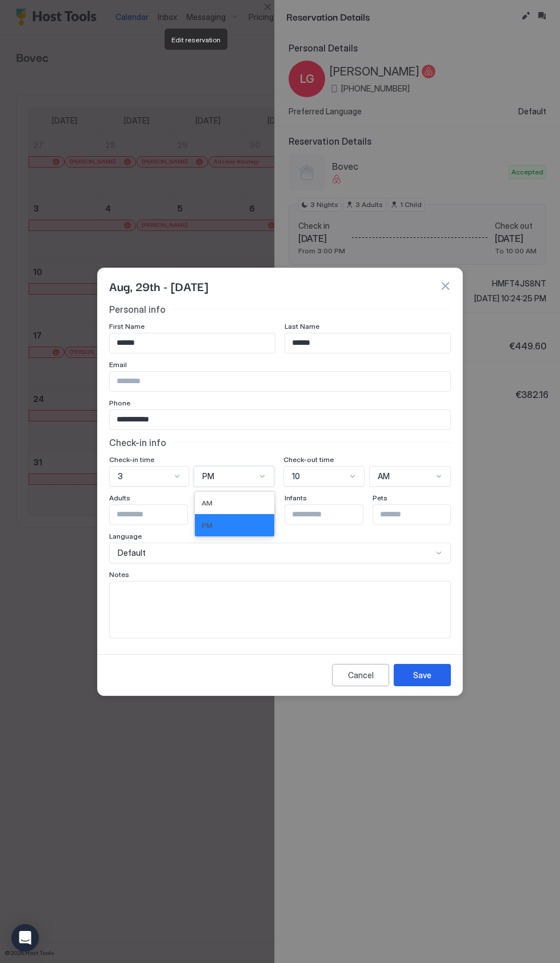 The image size is (560, 963). What do you see at coordinates (280, 610) in the screenshot?
I see `textarea: Input Field` at bounding box center [280, 610].